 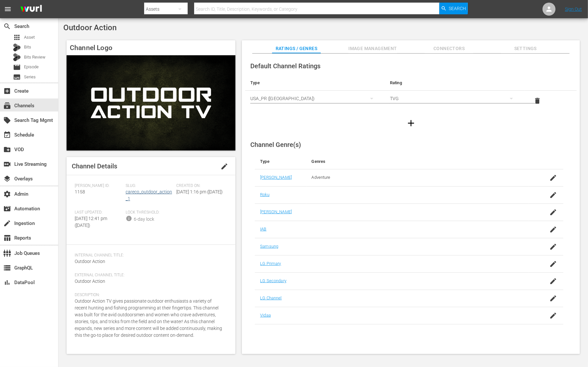 What do you see at coordinates (537, 101) in the screenshot?
I see `button: delete` at bounding box center [537, 101].